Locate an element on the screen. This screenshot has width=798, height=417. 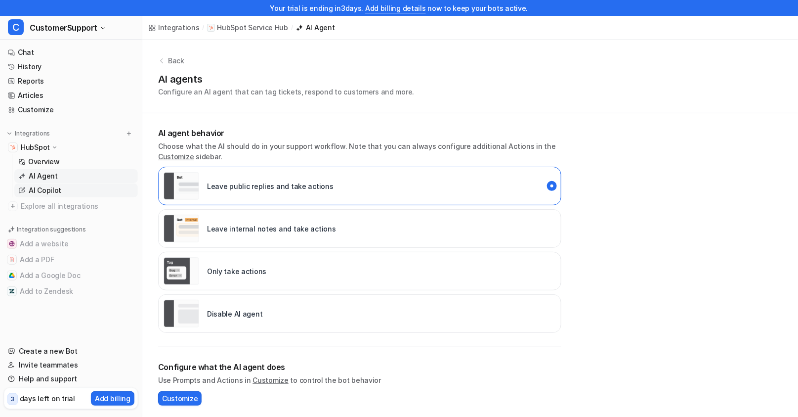
h1: AI agents is located at coordinates (286, 79).